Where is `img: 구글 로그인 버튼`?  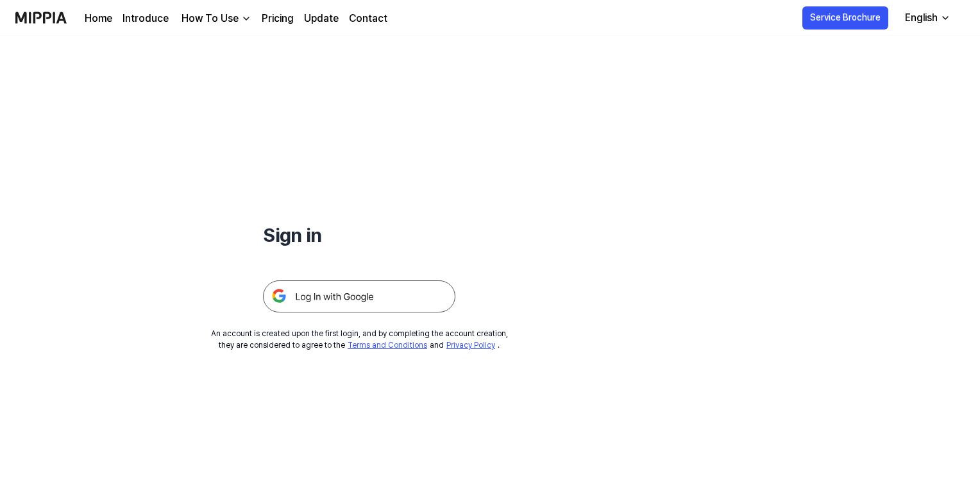 img: 구글 로그인 버튼 is located at coordinates (359, 297).